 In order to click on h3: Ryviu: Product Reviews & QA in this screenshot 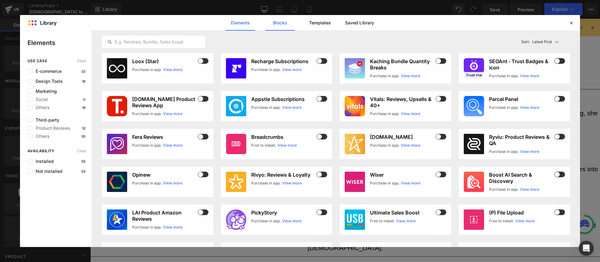, I will do `click(522, 140)`.